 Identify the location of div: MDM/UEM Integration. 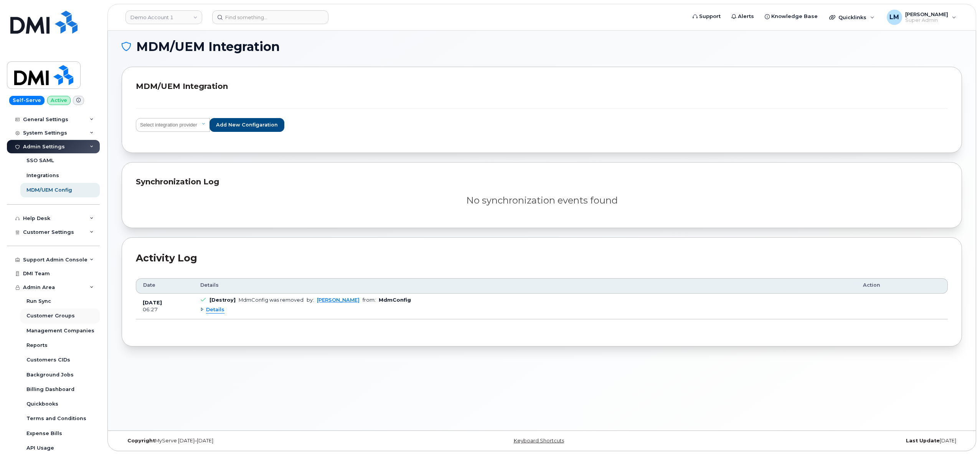
(542, 86).